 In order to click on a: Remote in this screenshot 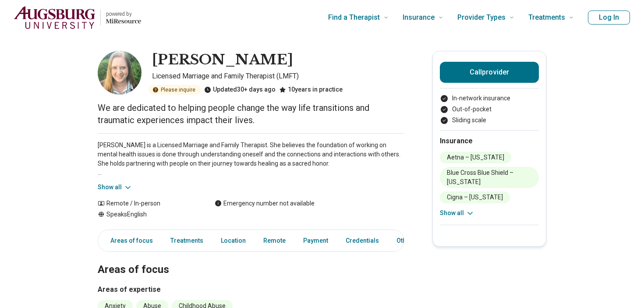, I will do `click(274, 240)`.